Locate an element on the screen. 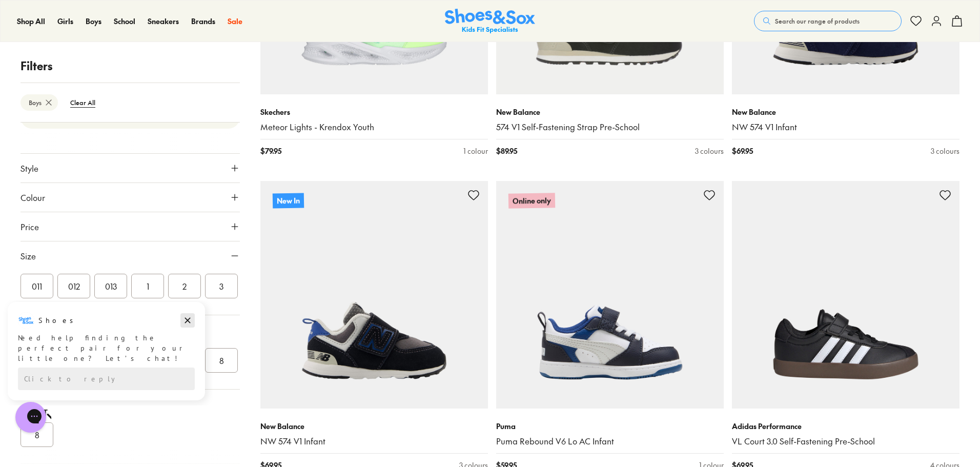  button: 012 is located at coordinates (74, 286).